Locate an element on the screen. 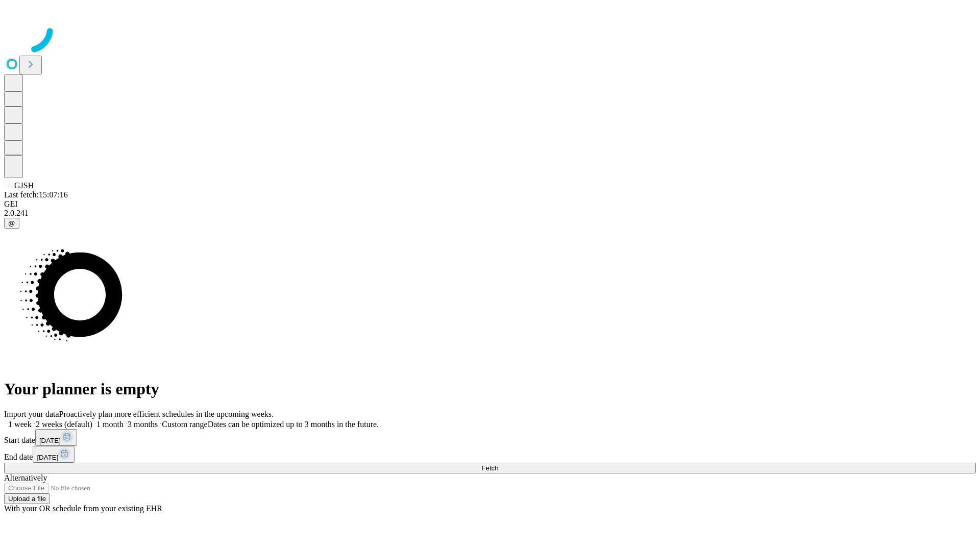  div: 2.0.241 is located at coordinates (490, 213).